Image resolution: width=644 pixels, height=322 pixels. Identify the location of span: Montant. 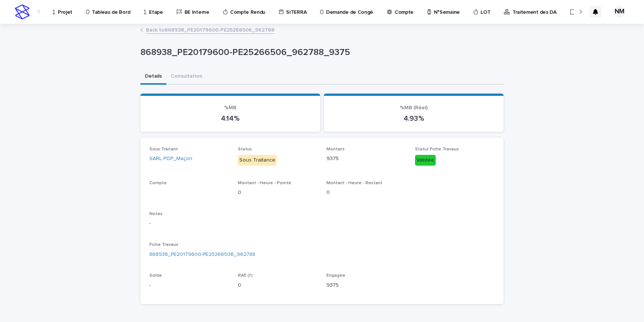
(335, 149).